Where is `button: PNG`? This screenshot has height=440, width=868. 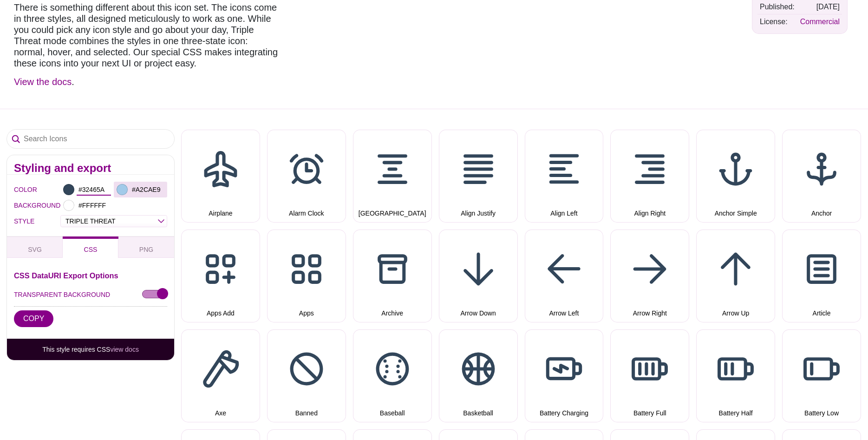 button: PNG is located at coordinates (146, 247).